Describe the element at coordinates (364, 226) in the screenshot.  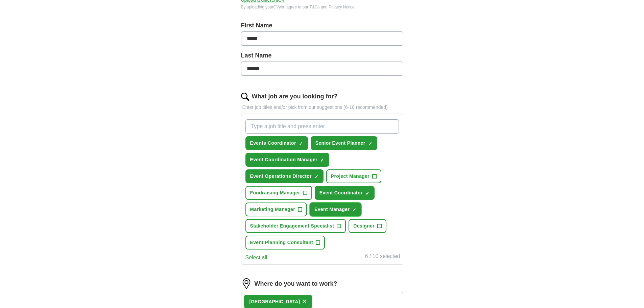
I see `span: Designer` at that location.